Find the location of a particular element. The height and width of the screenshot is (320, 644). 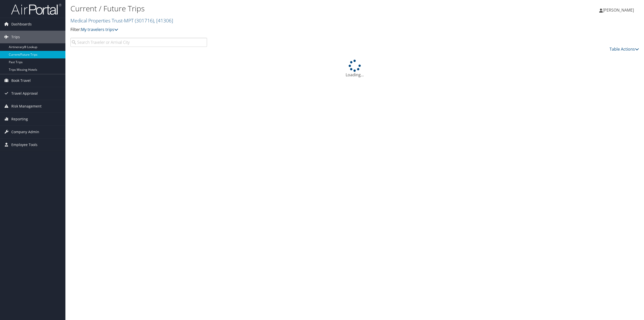

a: Table Actions is located at coordinates (624, 49).